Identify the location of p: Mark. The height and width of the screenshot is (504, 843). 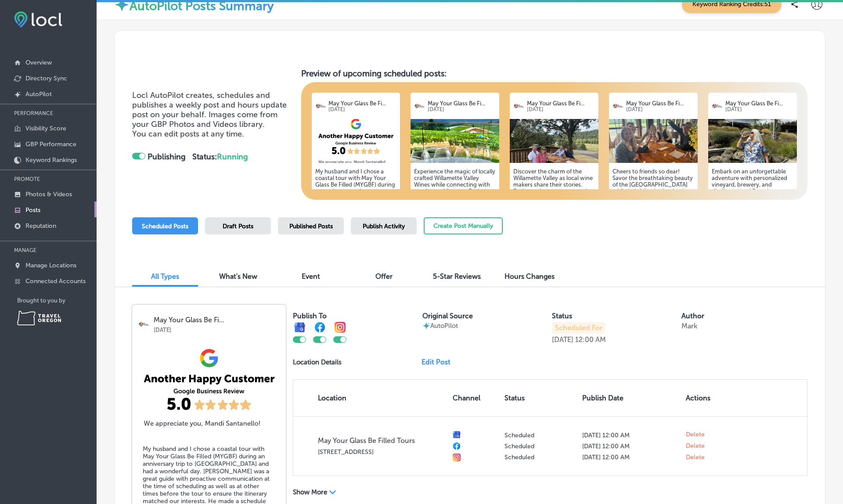
(689, 326).